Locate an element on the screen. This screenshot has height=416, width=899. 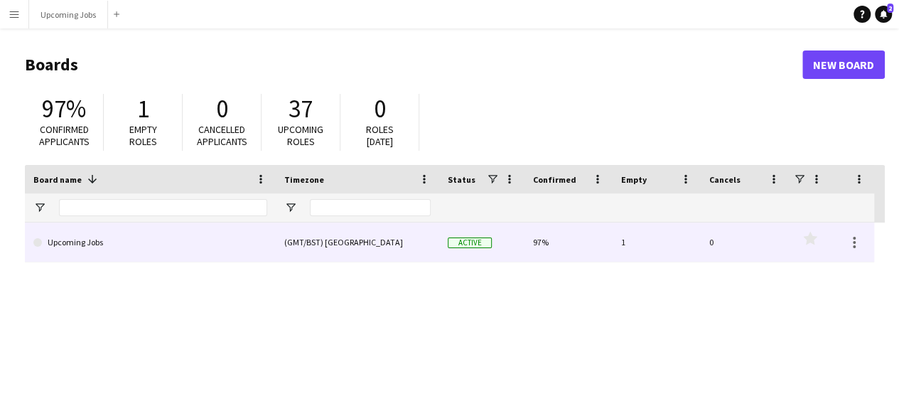
div: 97% is located at coordinates (568, 242).